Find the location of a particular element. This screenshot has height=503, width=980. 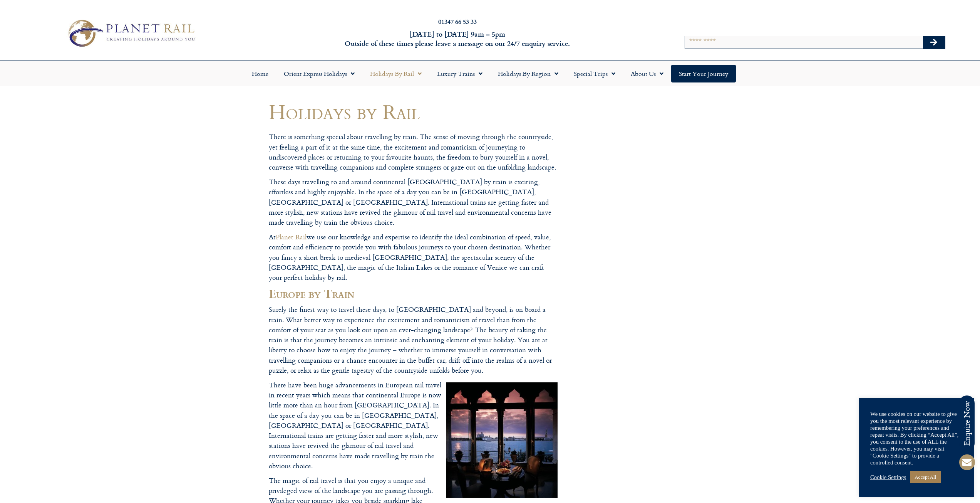

p: At we use our knowledge and expertise to identify the ideal combination of speed, value, comfort ... is located at coordinates (413, 257).